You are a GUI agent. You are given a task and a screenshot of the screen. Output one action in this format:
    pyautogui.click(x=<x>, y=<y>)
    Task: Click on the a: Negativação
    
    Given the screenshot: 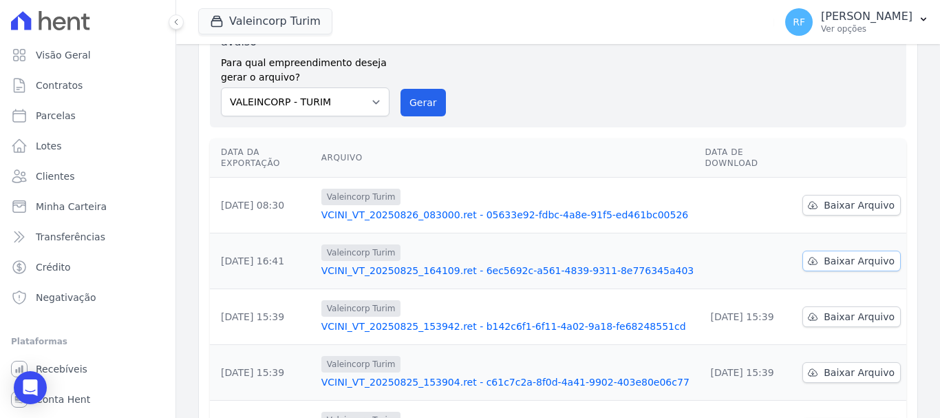 What is the action you would take?
    pyautogui.click(x=87, y=297)
    